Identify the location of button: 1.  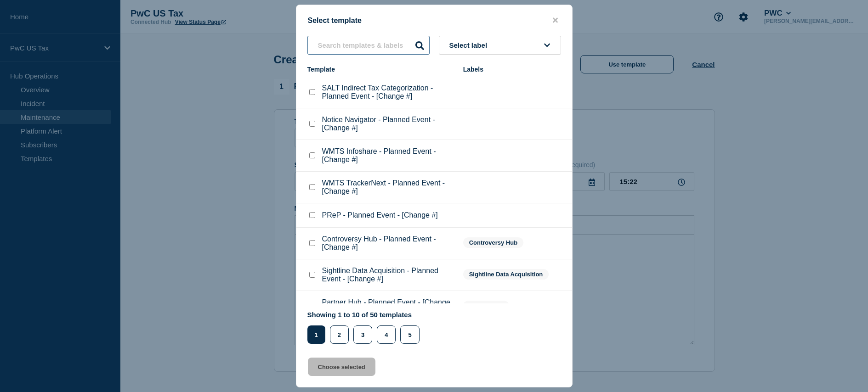
(316, 335).